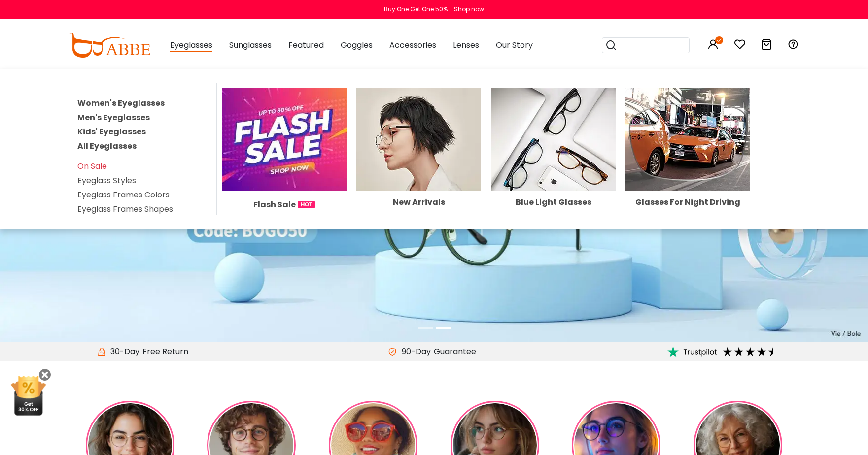  I want to click on a: New Arrivals, so click(418, 169).